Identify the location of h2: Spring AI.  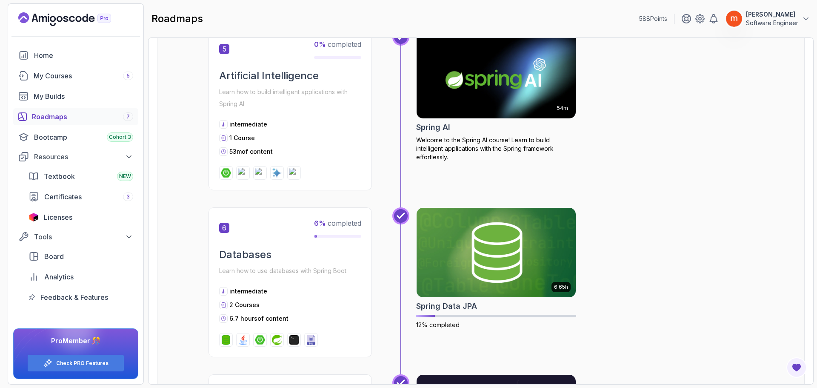
(433, 127).